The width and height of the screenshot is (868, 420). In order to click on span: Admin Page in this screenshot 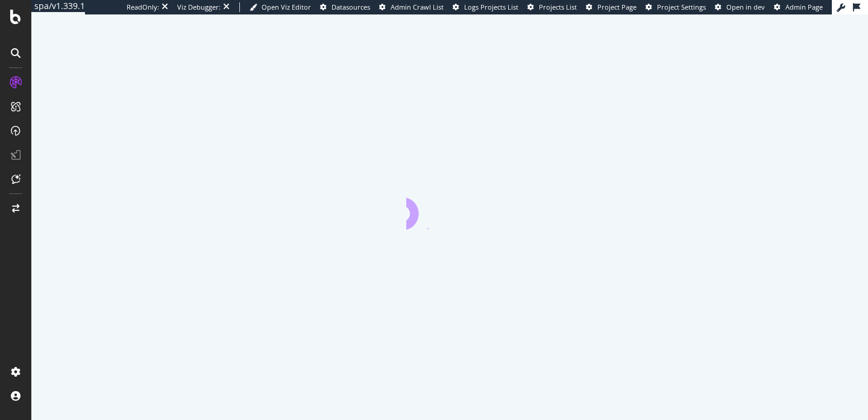, I will do `click(804, 7)`.